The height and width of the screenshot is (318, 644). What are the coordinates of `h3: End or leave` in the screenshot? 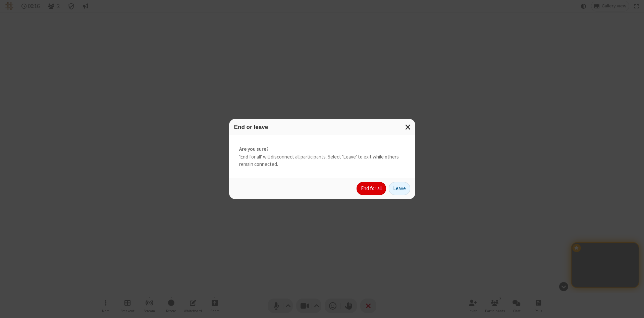 It's located at (322, 127).